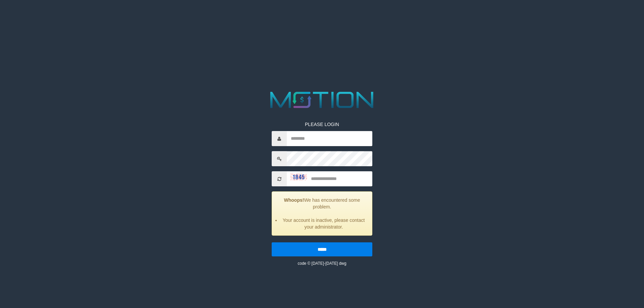 The width and height of the screenshot is (644, 308). What do you see at coordinates (298, 177) in the screenshot?
I see `img: captcha` at bounding box center [298, 177].